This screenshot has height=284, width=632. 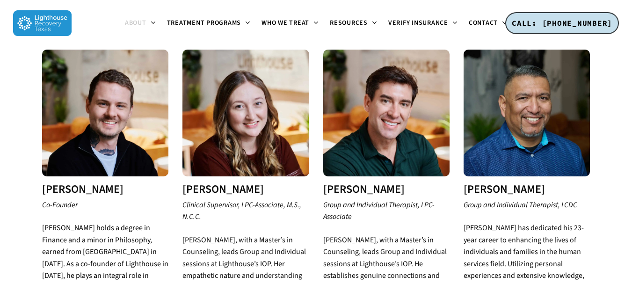 I want to click on em: Co-Founder, so click(x=60, y=205).